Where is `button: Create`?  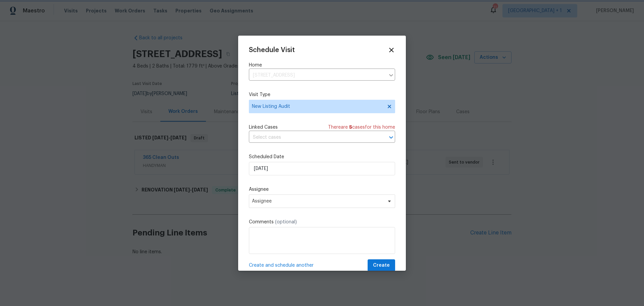 button: Create is located at coordinates (381, 265).